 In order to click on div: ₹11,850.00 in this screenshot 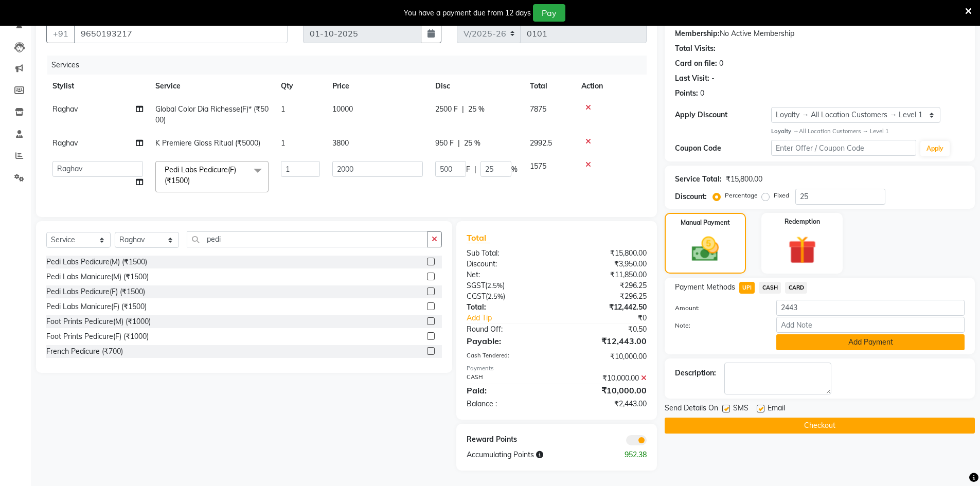, I will do `click(606, 275)`.